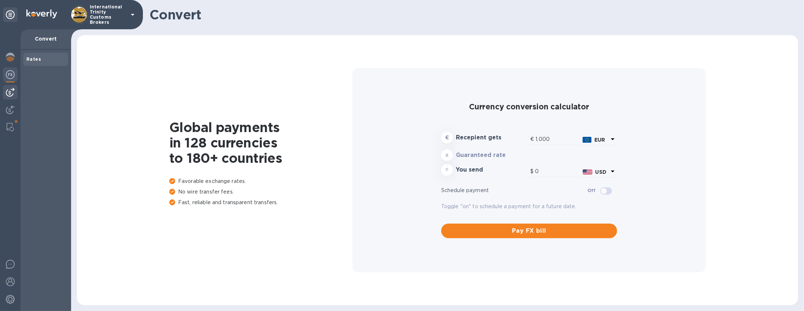 This screenshot has width=804, height=311. I want to click on b: Off, so click(591, 191).